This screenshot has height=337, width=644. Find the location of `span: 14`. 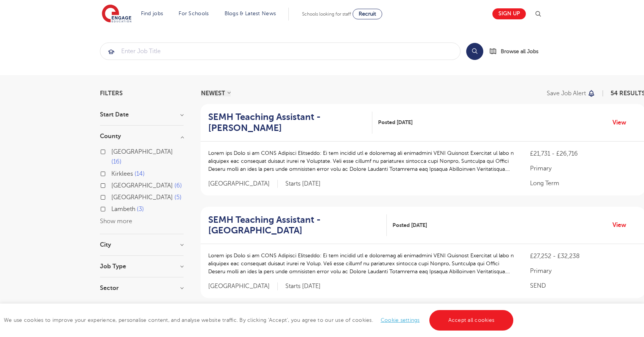

span: 14 is located at coordinates (140, 174).